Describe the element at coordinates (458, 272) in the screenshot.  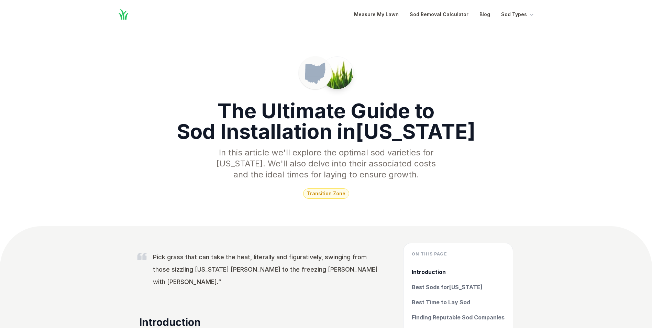
I see `a: Introduction` at that location.